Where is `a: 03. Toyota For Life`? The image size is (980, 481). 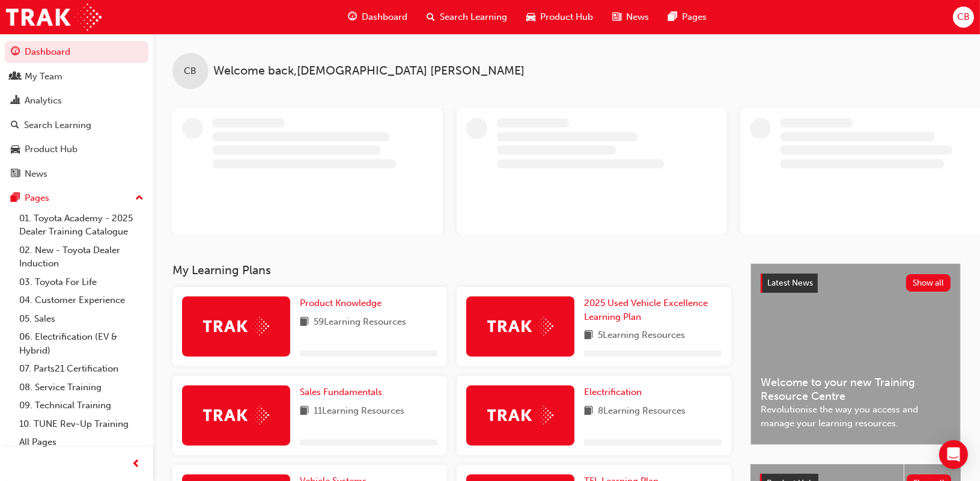
a: 03. Toyota For Life is located at coordinates (81, 282).